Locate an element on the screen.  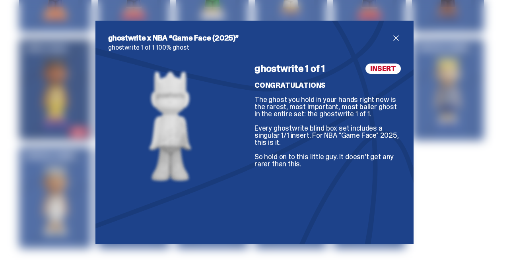
h2: ghostwrite x NBA “Game Face (2025)” is located at coordinates (250, 38).